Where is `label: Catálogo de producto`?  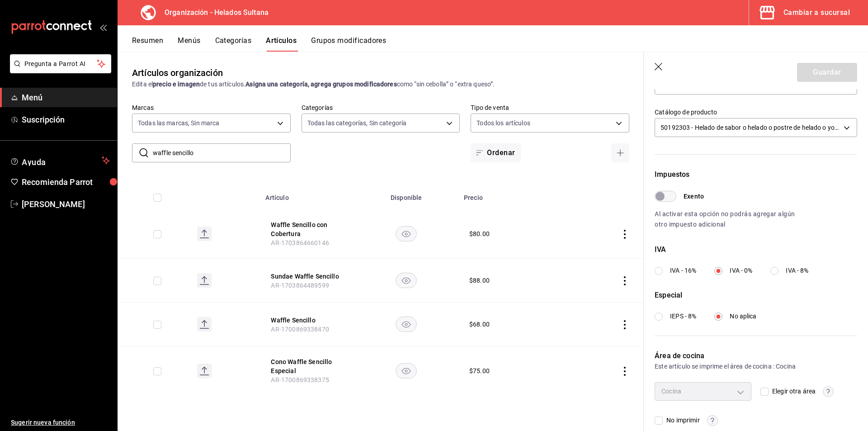
label: Catálogo de producto is located at coordinates (756, 112).